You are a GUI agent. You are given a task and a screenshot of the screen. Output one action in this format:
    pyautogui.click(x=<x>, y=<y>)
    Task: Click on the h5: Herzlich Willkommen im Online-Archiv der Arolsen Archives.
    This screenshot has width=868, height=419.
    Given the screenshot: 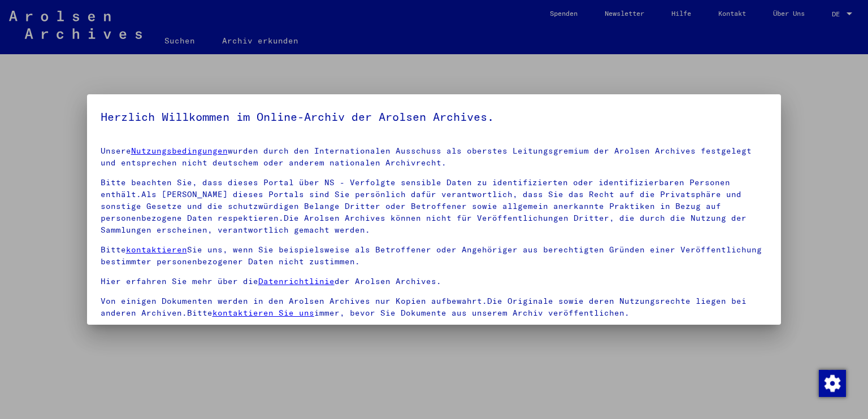 What is the action you would take?
    pyautogui.click(x=434, y=117)
    